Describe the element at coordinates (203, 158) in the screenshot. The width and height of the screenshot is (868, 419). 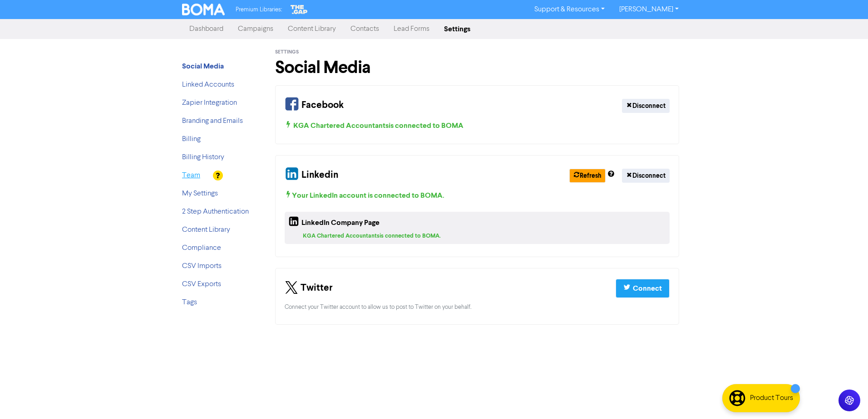
I see `a: Billing History` at that location.